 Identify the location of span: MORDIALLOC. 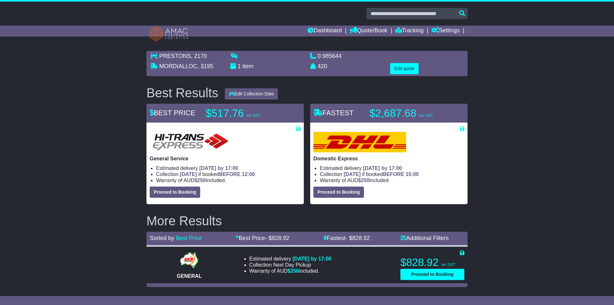
(178, 66).